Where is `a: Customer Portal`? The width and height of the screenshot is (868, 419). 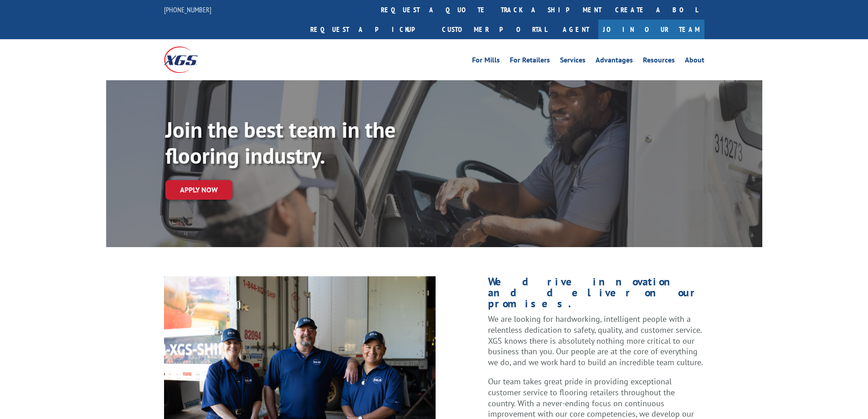 a: Customer Portal is located at coordinates (494, 29).